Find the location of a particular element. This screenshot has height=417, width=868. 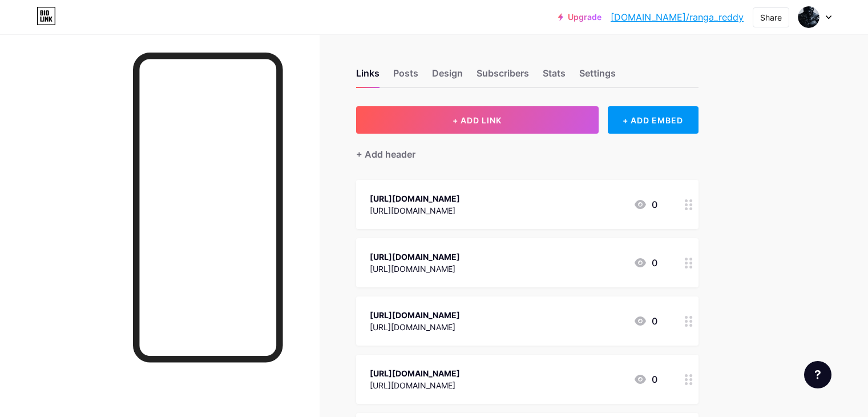

img: ranga_reddy is located at coordinates (809, 17).